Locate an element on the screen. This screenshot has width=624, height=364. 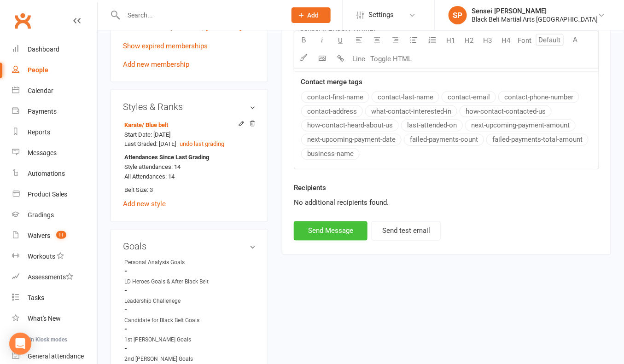
div: Dashboard is located at coordinates (44, 49).